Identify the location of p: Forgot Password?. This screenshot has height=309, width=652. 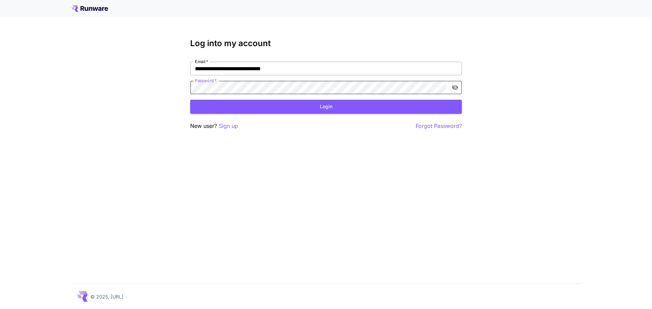
(439, 126).